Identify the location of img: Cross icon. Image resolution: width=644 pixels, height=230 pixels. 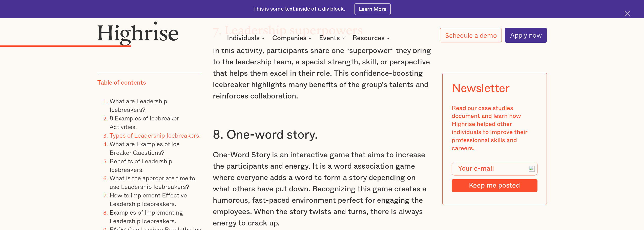
(627, 13).